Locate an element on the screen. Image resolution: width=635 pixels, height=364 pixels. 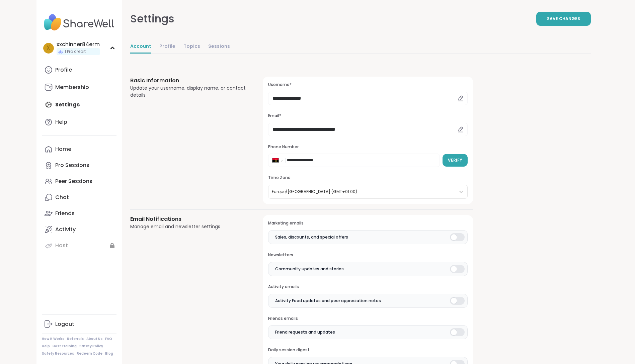
span: 1 Pro credit is located at coordinates (75, 51).